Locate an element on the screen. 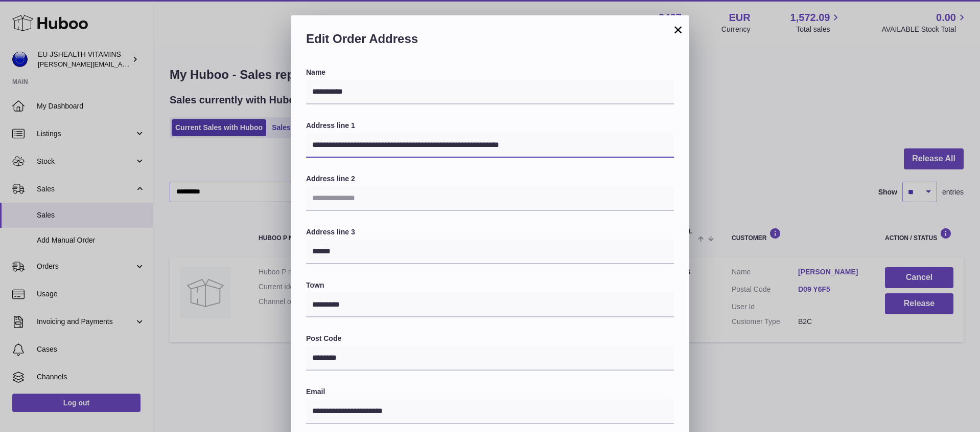  label: Town is located at coordinates (490, 285).